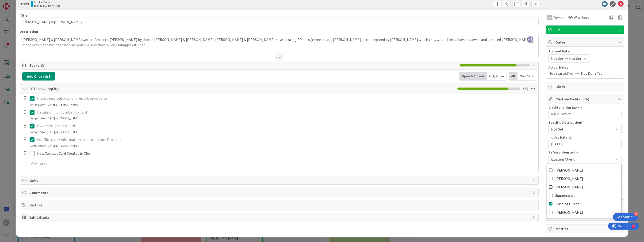  I want to click on button: Add Checklist, so click(39, 77).